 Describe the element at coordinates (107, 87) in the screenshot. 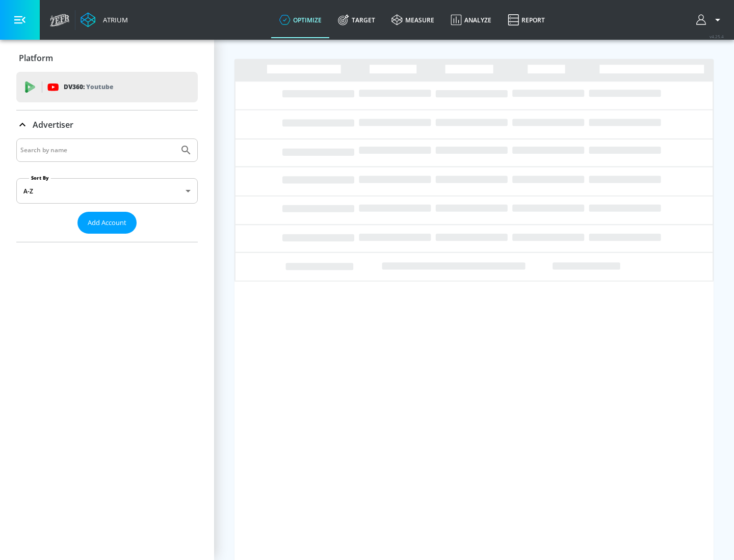

I see `div: DV360: Youtube` at that location.